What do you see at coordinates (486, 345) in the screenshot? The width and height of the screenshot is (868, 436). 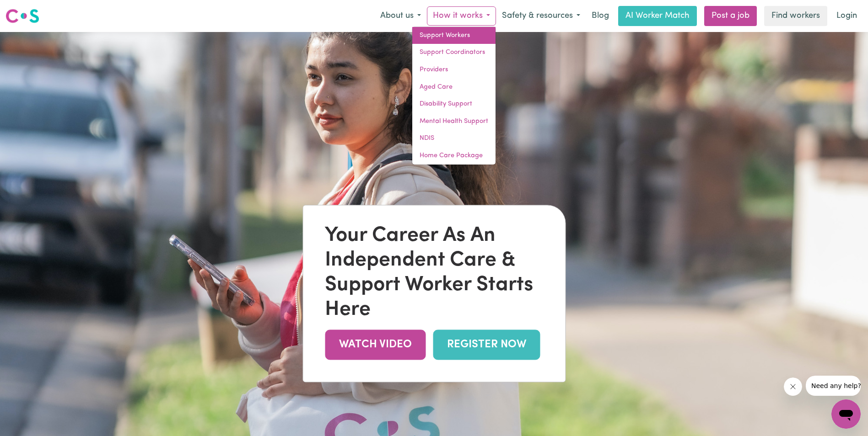 I see `a: REGISTER NOW` at bounding box center [486, 345].